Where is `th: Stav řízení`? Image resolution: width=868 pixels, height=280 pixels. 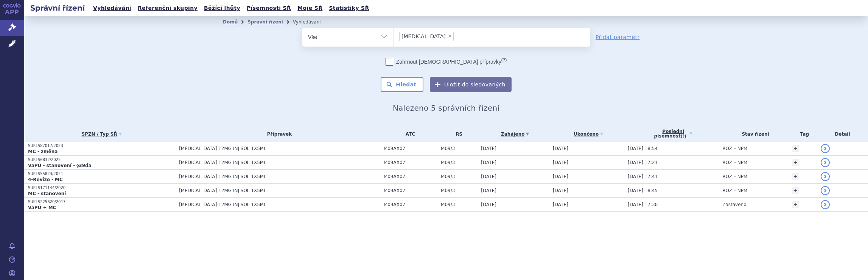 th: Stav řízení is located at coordinates (753, 134).